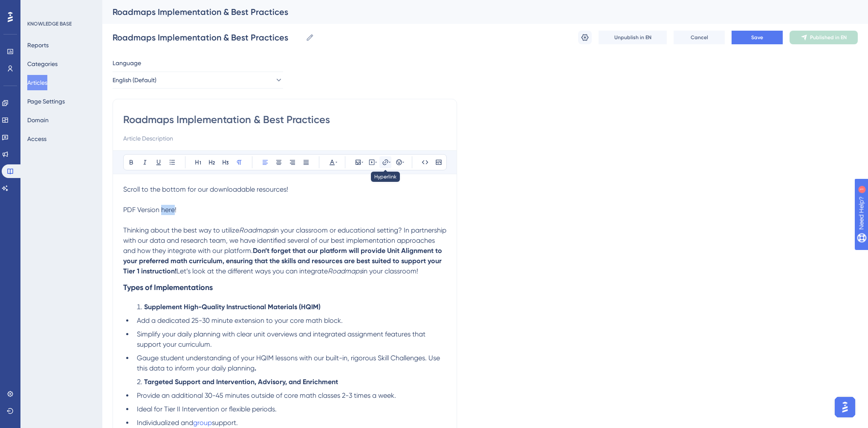 The height and width of the screenshot is (428, 868). Describe the element at coordinates (60, 8) in the screenshot. I see `div: 1` at that location.